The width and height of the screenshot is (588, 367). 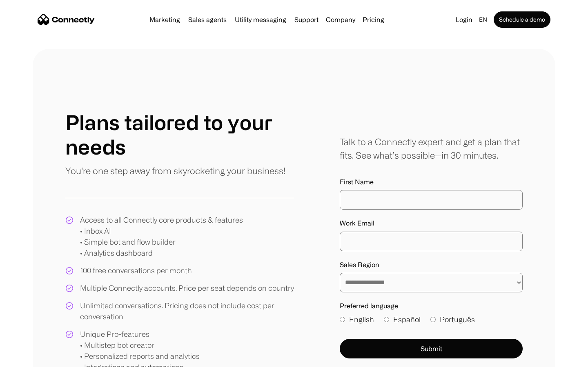 What do you see at coordinates (386, 319) in the screenshot?
I see `input: Español` at bounding box center [386, 319].